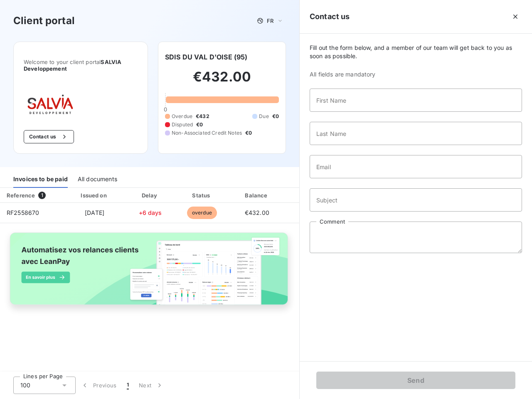 The height and width of the screenshot is (399, 532). Describe the element at coordinates (206, 133) in the screenshot. I see `span: Non-Associated Credit Notes` at that location.